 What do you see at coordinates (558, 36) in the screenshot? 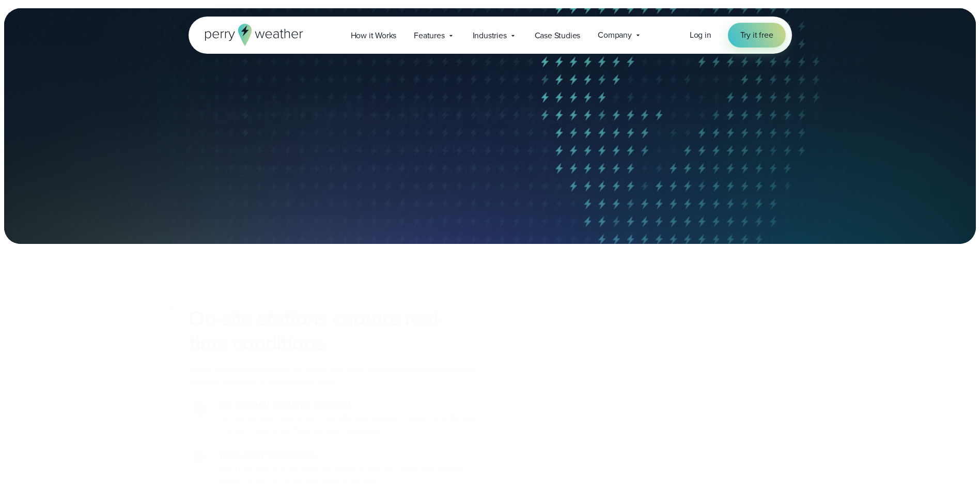
I see `span: Case Studies` at bounding box center [558, 36].